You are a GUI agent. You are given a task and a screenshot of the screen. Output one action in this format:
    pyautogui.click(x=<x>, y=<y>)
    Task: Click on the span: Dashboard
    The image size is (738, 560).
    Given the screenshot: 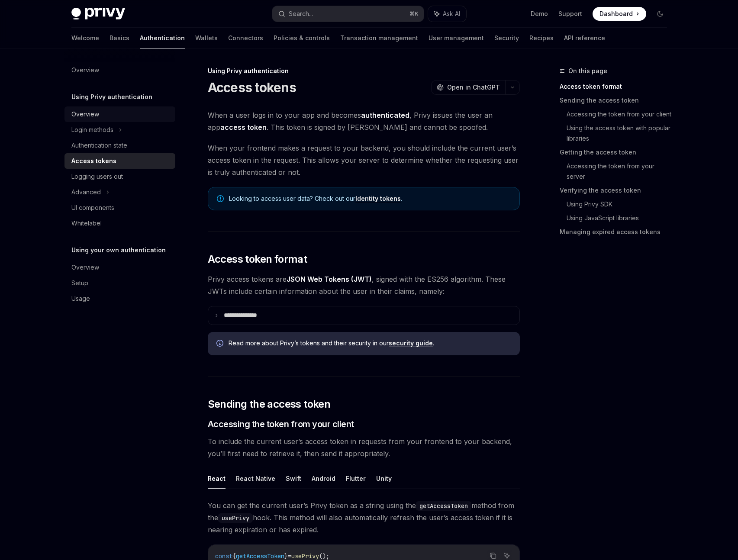 What is the action you would take?
    pyautogui.click(x=616, y=14)
    